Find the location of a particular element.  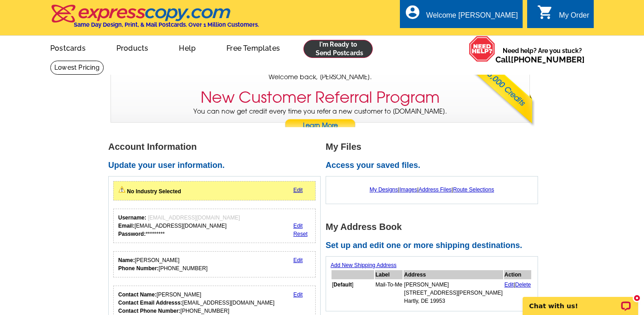

i: shopping_cart is located at coordinates (545, 12).